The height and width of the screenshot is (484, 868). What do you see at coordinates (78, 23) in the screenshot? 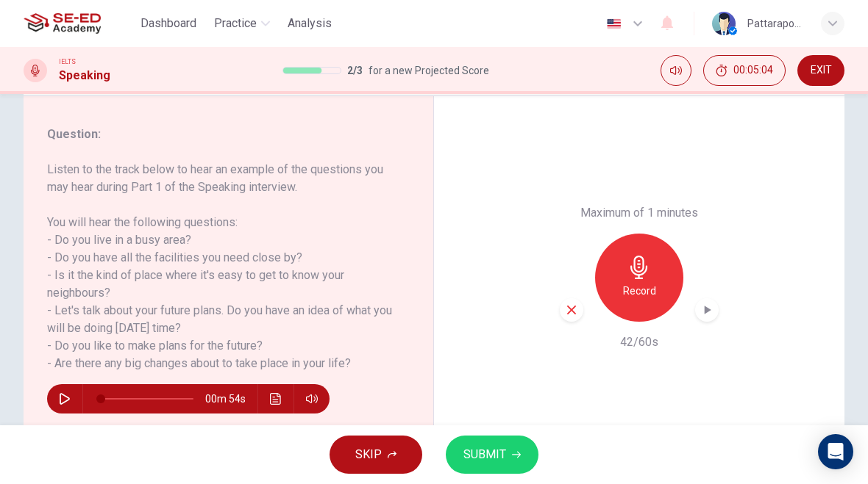
I see `a: SE-ED Academy logo` at bounding box center [78, 23].